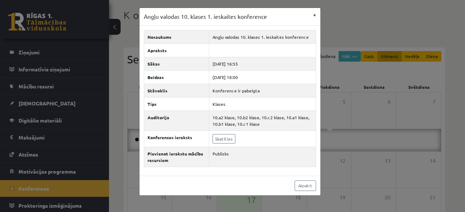 This screenshot has height=212, width=465. What do you see at coordinates (305, 186) in the screenshot?
I see `a: Aizvērt` at bounding box center [305, 186].